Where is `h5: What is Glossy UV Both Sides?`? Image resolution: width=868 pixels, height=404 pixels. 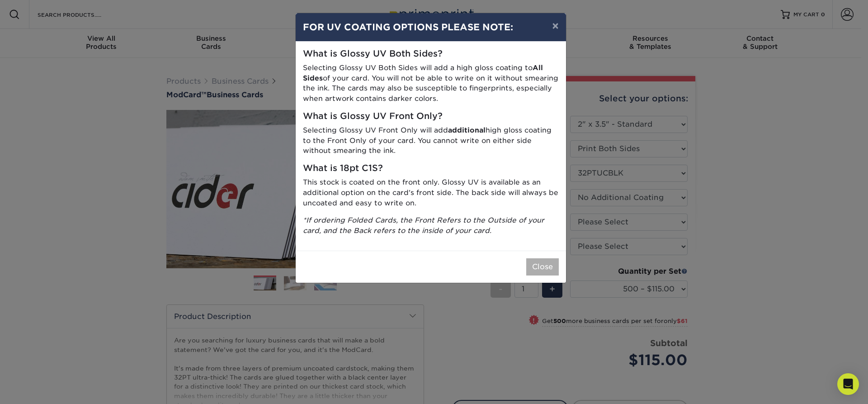 h5: What is Glossy UV Both Sides? is located at coordinates (431, 54).